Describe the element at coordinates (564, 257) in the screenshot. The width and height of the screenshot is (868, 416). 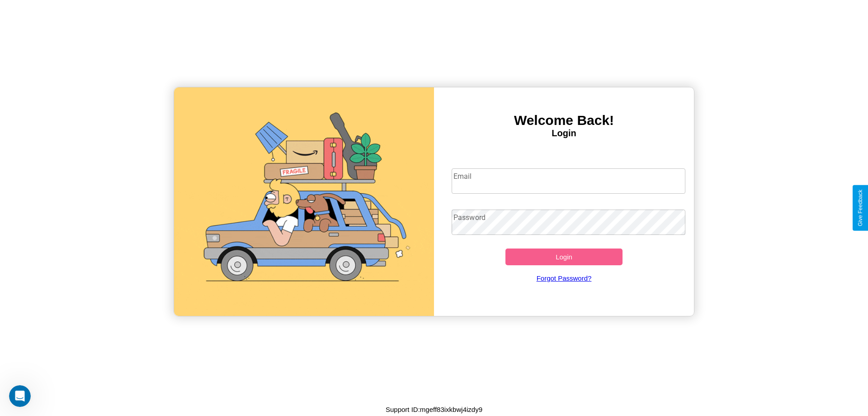
I see `button: Login` at that location.